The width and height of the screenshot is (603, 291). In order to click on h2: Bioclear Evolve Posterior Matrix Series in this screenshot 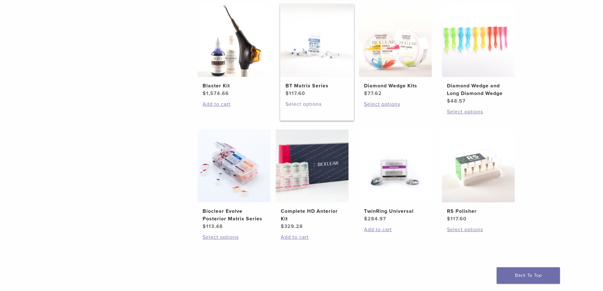, I will do `click(234, 215)`.